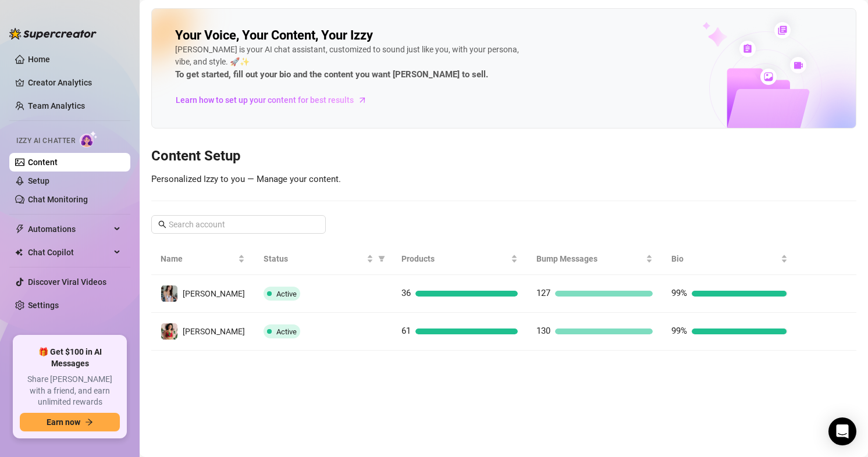 The width and height of the screenshot is (868, 457). I want to click on span: Status, so click(314, 259).